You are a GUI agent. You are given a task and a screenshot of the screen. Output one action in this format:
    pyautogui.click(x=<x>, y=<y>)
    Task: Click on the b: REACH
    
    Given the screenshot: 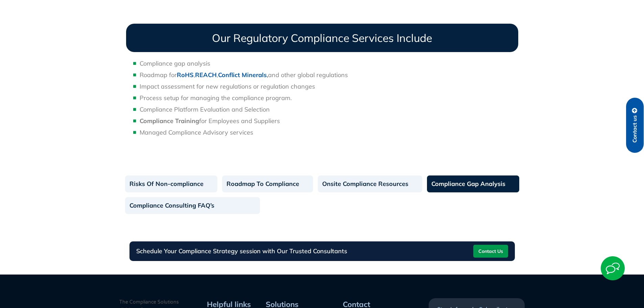 What is the action you would take?
    pyautogui.click(x=206, y=75)
    